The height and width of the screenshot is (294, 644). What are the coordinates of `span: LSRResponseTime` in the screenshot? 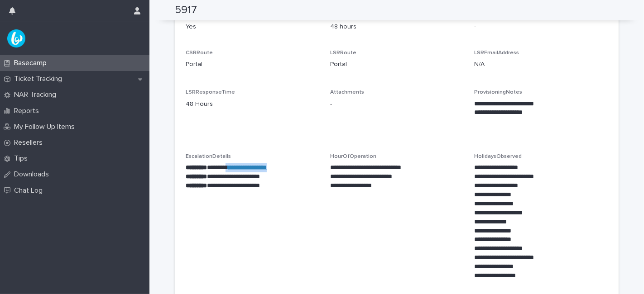 It's located at (210, 92).